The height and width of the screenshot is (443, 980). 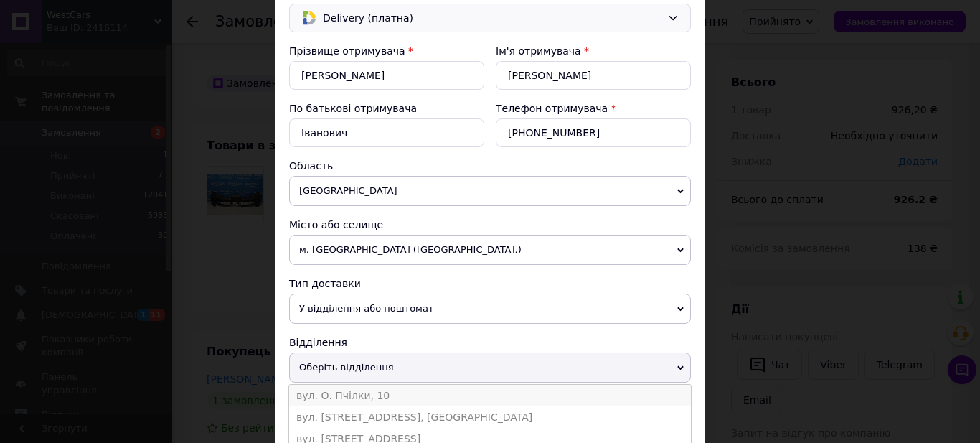 What do you see at coordinates (490, 367) in the screenshot?
I see `span: Оберіть відділення` at bounding box center [490, 367].